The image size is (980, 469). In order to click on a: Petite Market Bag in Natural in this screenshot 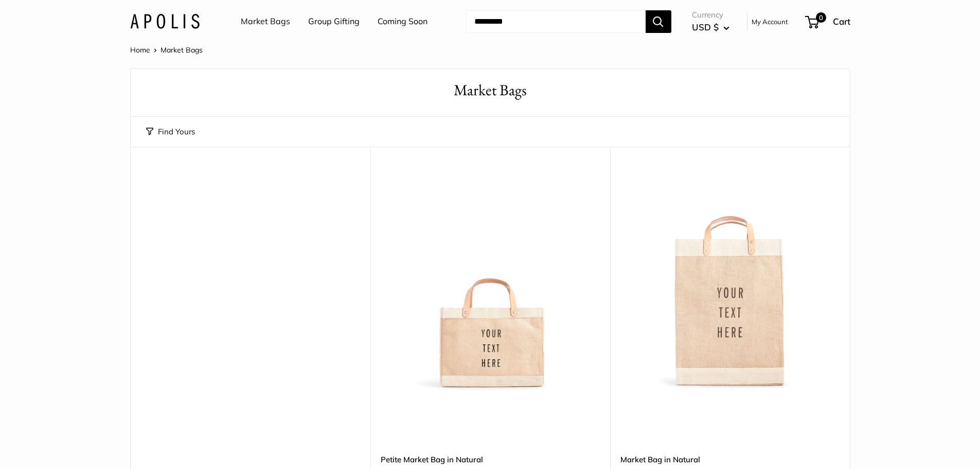, I will do `click(490, 460)`.